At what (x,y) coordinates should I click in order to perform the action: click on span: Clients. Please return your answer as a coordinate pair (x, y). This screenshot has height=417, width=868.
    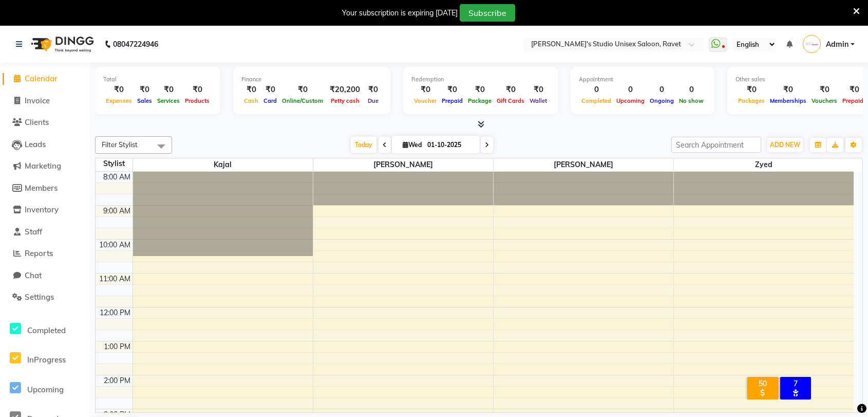
    Looking at the image, I should click on (36, 122).